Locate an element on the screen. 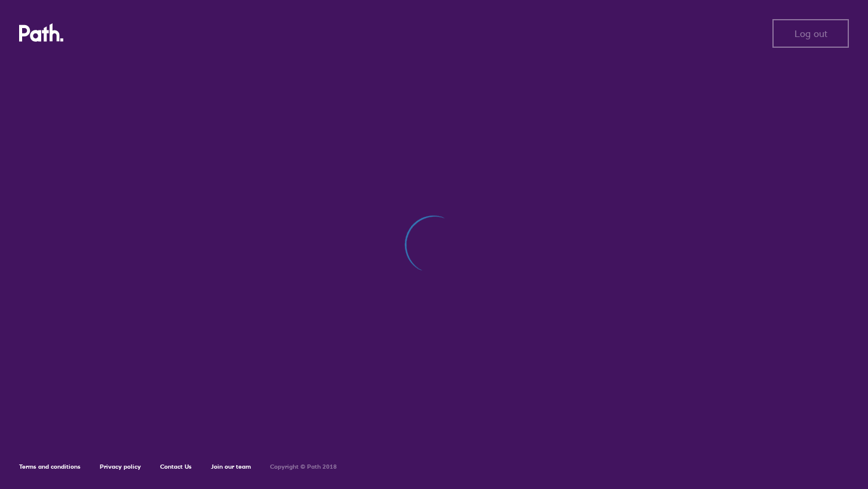 The image size is (868, 489). h6: Copyright © Path 2018 is located at coordinates (304, 467).